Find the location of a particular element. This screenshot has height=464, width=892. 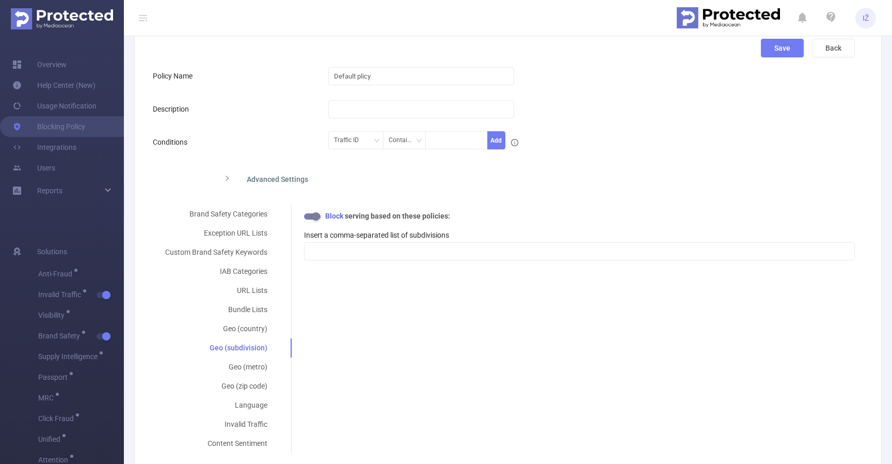

div: Bundle Lists is located at coordinates (216, 309).